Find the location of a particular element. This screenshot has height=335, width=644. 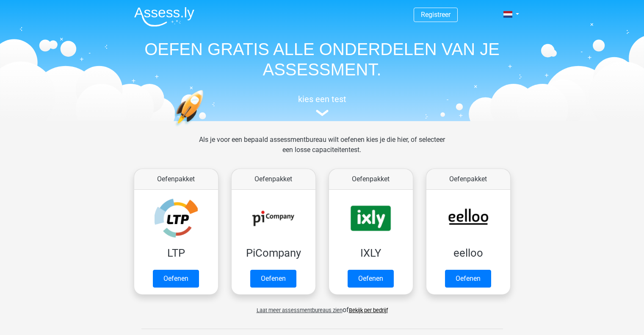

h1: OEFEN GRATIS ALLE ONDERDELEN VAN JE ASSESSMENT. is located at coordinates (322, 59).